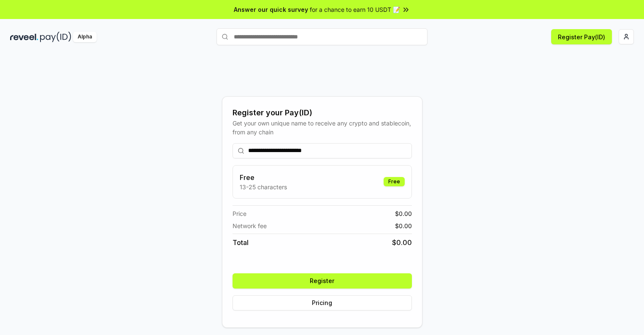 The width and height of the screenshot is (644, 335). Describe the element at coordinates (263, 187) in the screenshot. I see `p: 13-25 characters` at that location.